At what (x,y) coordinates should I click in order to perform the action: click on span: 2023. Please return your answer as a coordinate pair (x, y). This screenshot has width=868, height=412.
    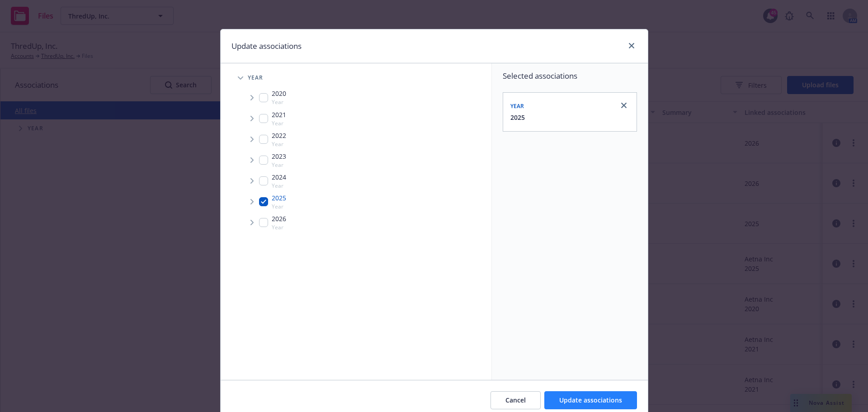
    Looking at the image, I should click on (279, 156).